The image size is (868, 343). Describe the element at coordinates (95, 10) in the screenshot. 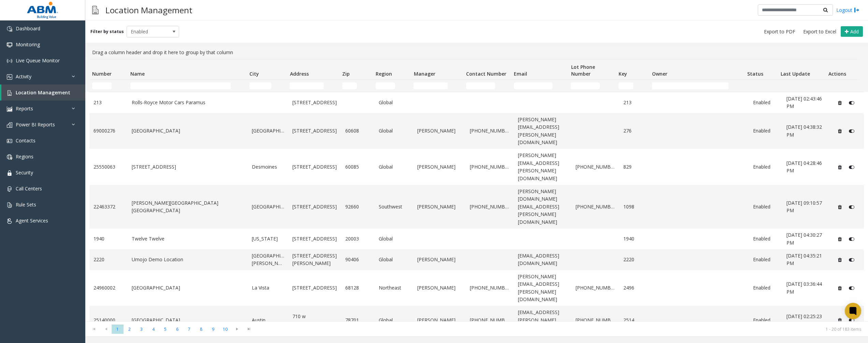

I see `img: pageIcon` at that location.